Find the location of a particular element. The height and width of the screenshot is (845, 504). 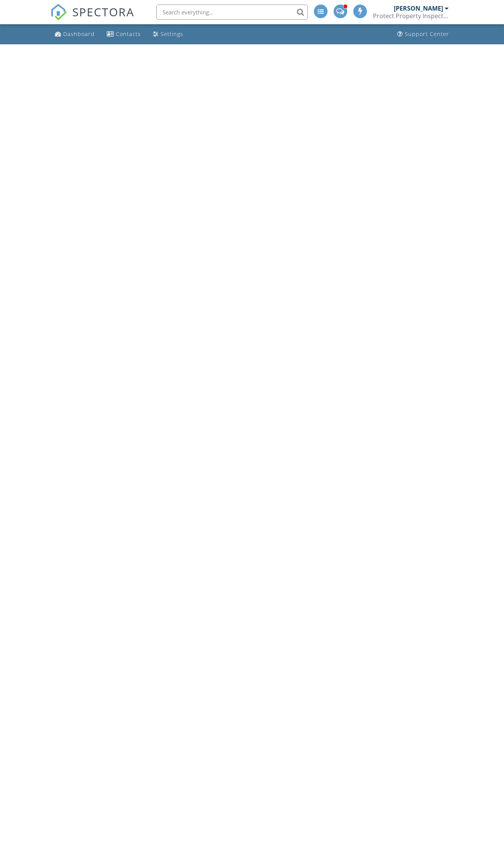

a: Support Center is located at coordinates (423, 34).